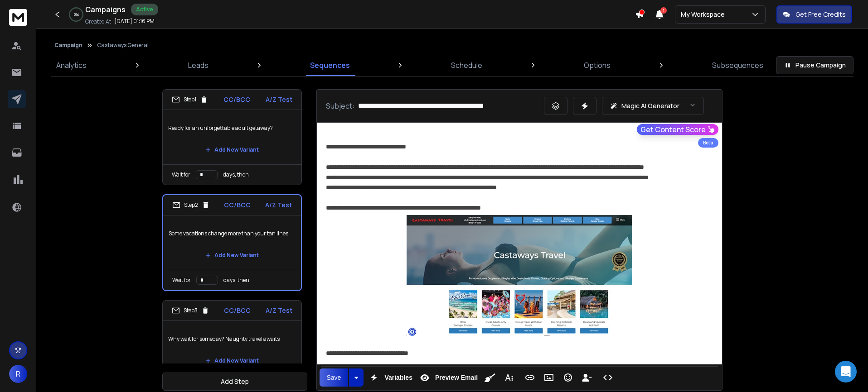 This screenshot has height=392, width=868. I want to click on p: Why wait for someday? Naughty travel awaits, so click(232, 339).